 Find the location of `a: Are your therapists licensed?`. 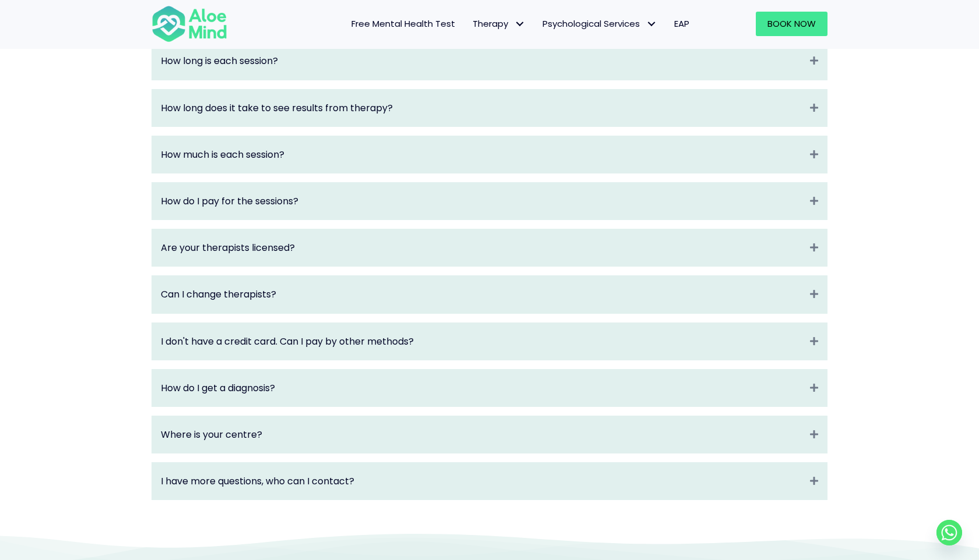

a: Are your therapists licensed? is located at coordinates (483, 247).